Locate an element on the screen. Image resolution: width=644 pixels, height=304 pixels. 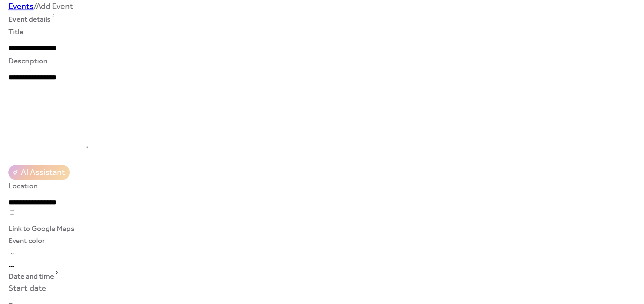
span: Date and time is located at coordinates (31, 277).